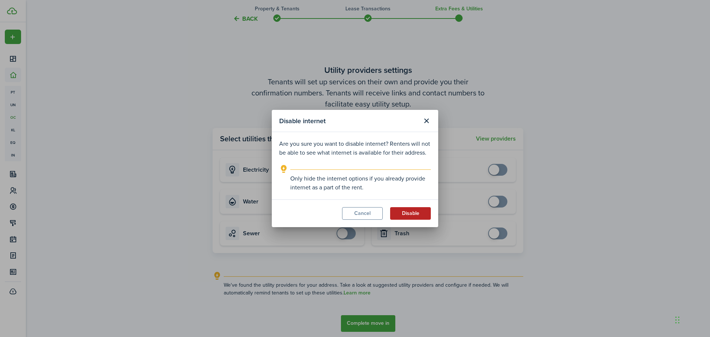  What do you see at coordinates (692, 319) in the screenshot?
I see `div: Chat Widget` at bounding box center [692, 319].